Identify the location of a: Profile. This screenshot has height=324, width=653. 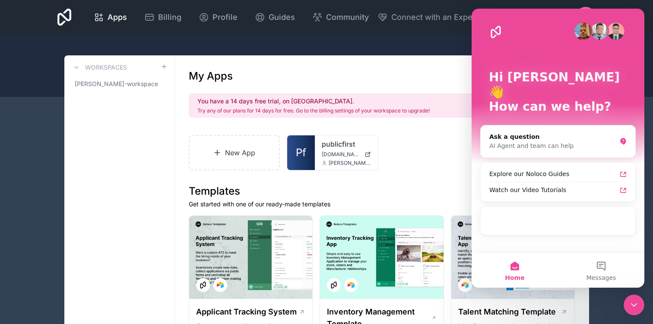
(218, 17).